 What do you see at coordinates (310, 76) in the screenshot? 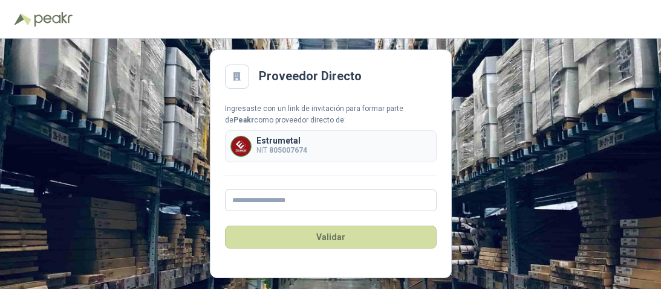
I see `h2: Proveedor Directo` at bounding box center [310, 76].